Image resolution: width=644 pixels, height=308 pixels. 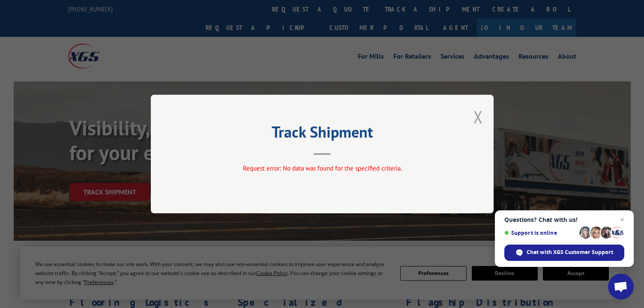 What do you see at coordinates (478, 117) in the screenshot?
I see `button: Close modal` at bounding box center [478, 117].